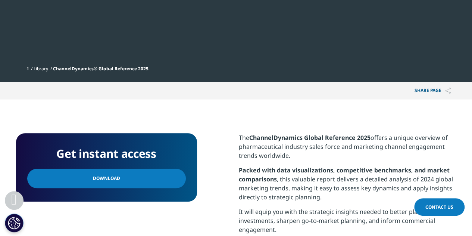 This screenshot has width=472, height=236. What do you see at coordinates (439, 206) in the screenshot?
I see `a: Contact Us` at bounding box center [439, 206].